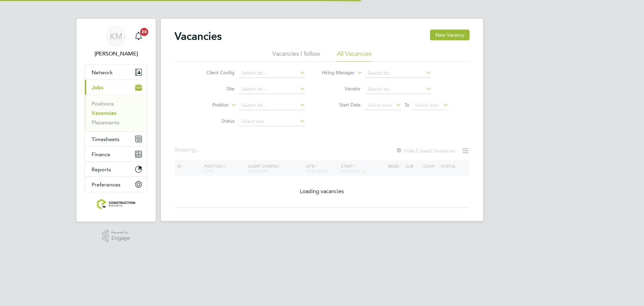 The image size is (644, 306). Describe the element at coordinates (138, 36) in the screenshot. I see `a: 20` at that location.